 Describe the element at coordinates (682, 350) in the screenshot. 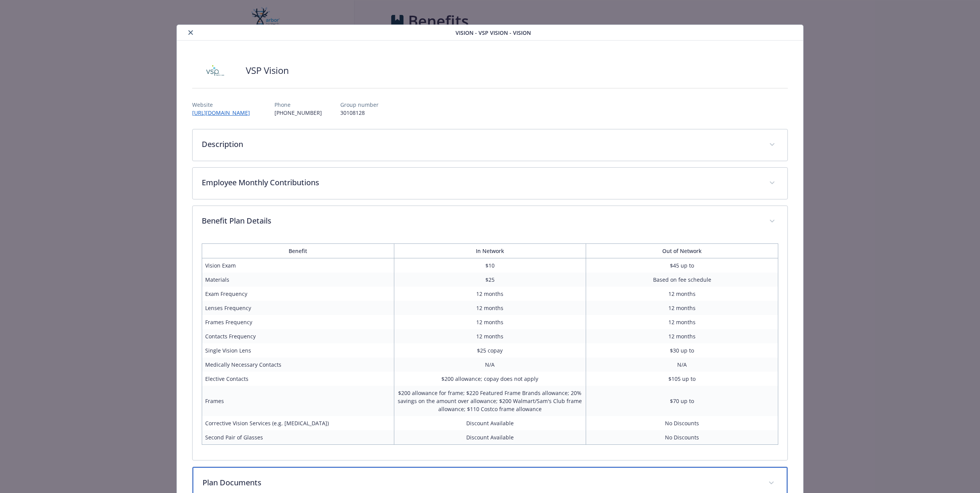

I see `td: $30 up to` at that location.